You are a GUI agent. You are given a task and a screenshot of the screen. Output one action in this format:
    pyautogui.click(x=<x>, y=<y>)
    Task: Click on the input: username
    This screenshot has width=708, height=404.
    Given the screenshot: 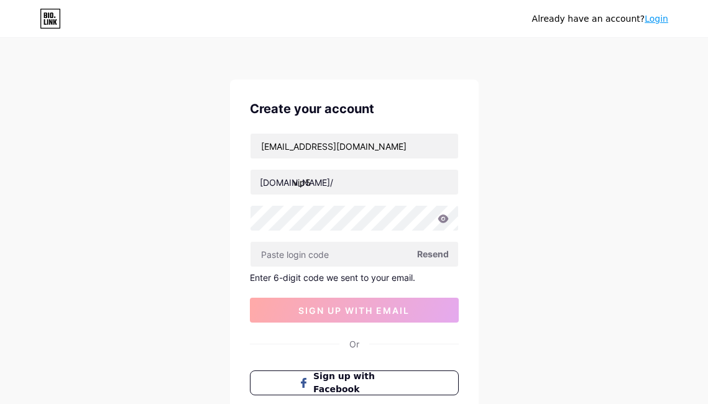 What is the action you would take?
    pyautogui.click(x=355, y=182)
    